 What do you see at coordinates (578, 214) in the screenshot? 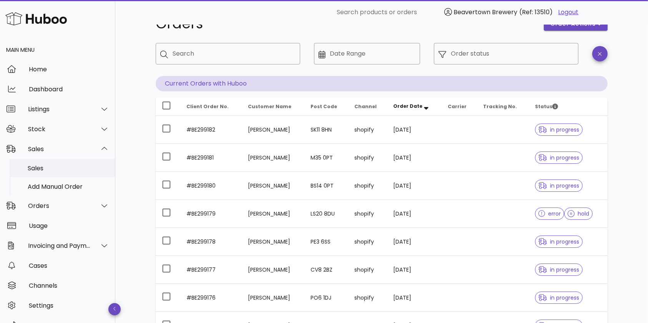
I see `span: hold` at bounding box center [578, 214].